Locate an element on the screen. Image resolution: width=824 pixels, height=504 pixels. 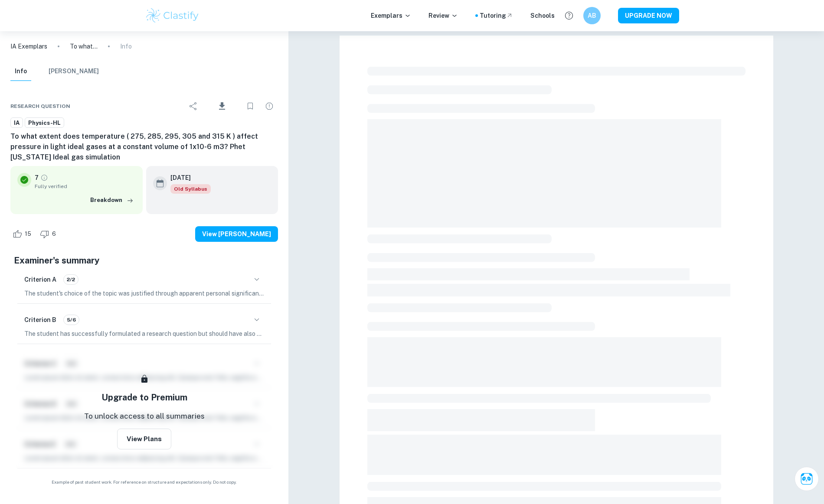
button: UPGRADE NOW is located at coordinates (649, 16).